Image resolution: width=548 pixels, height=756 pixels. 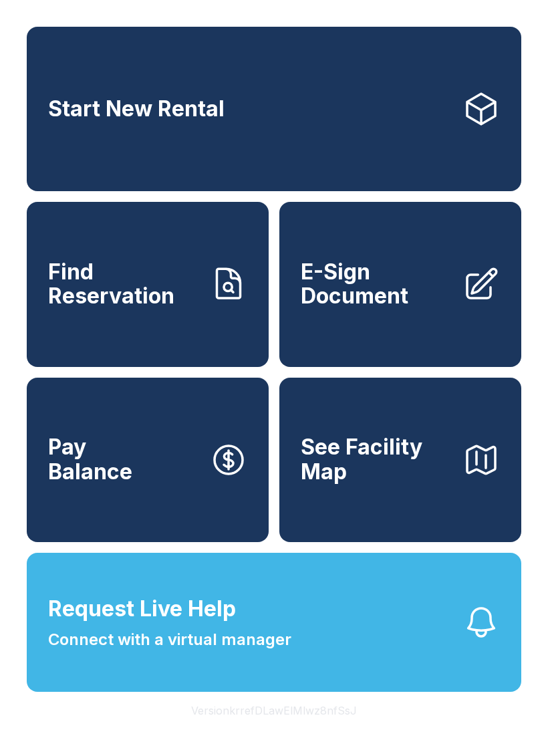 I want to click on span: Pay Balance, so click(x=91, y=459).